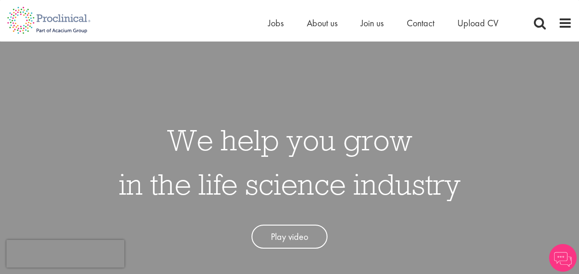 The image size is (579, 274). I want to click on span: About us, so click(322, 23).